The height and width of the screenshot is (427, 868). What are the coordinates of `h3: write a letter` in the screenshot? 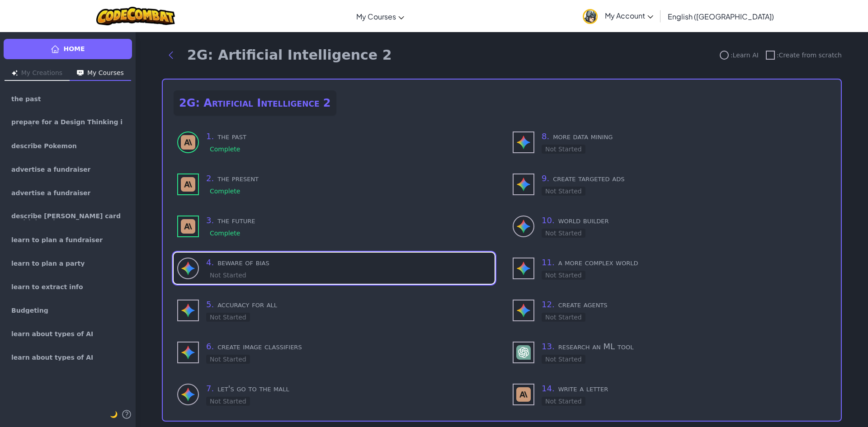 It's located at (684, 389).